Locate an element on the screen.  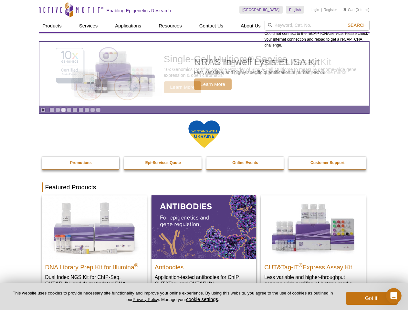
button: Search is located at coordinates (357, 25).